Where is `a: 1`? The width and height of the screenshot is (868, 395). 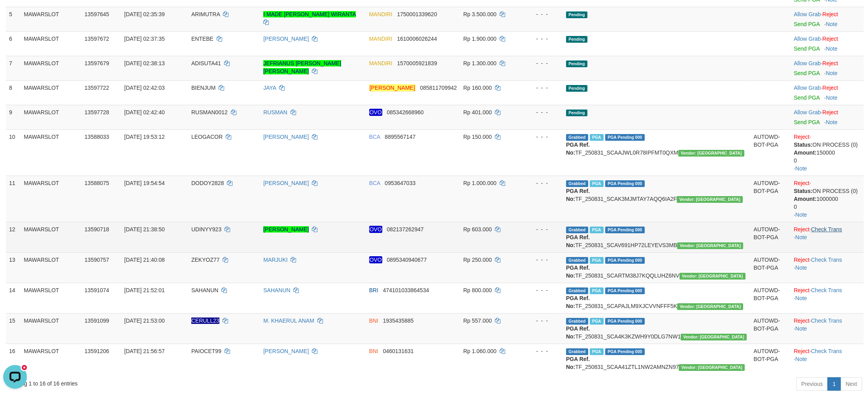
a: 1 is located at coordinates (834, 384).